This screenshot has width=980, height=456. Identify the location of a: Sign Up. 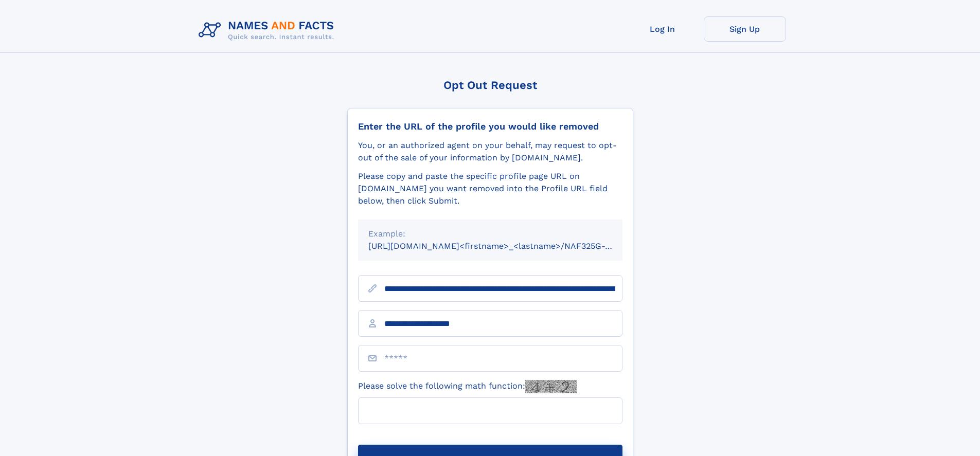
(745, 29).